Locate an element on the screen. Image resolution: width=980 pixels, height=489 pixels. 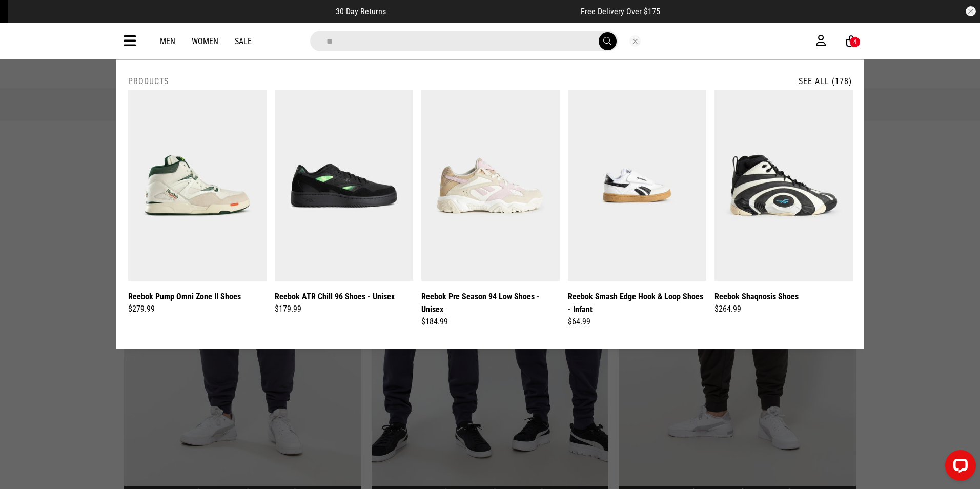
button: Close search is located at coordinates (635, 41).